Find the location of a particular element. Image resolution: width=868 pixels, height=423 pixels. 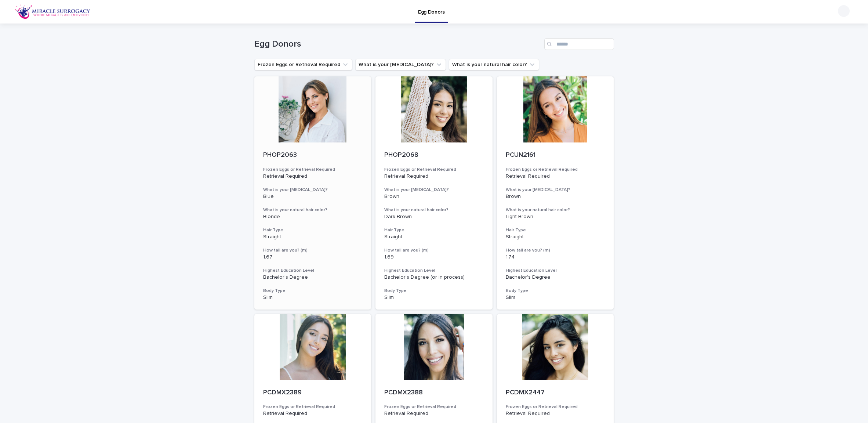

p: PHOP2068 is located at coordinates (433, 155).